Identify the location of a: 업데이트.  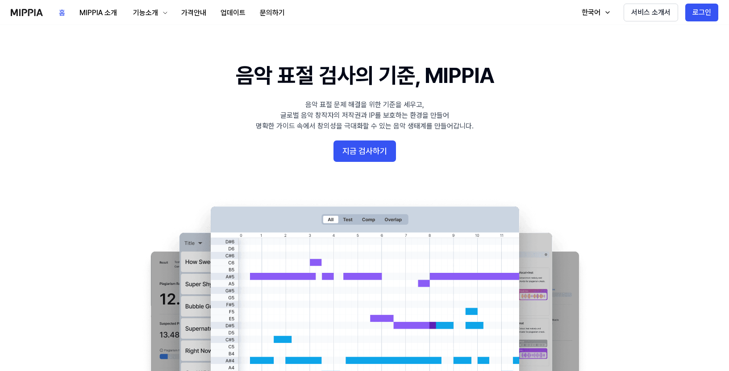
(233, 12).